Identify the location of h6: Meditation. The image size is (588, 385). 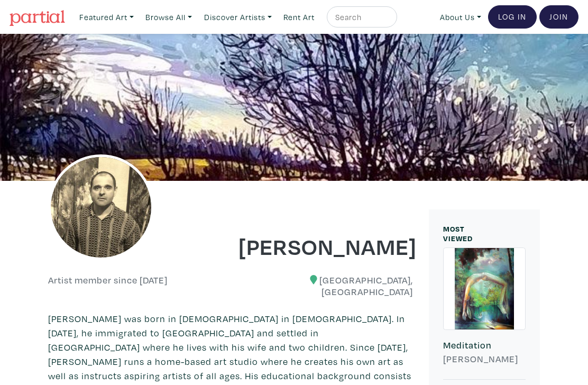
(485, 346).